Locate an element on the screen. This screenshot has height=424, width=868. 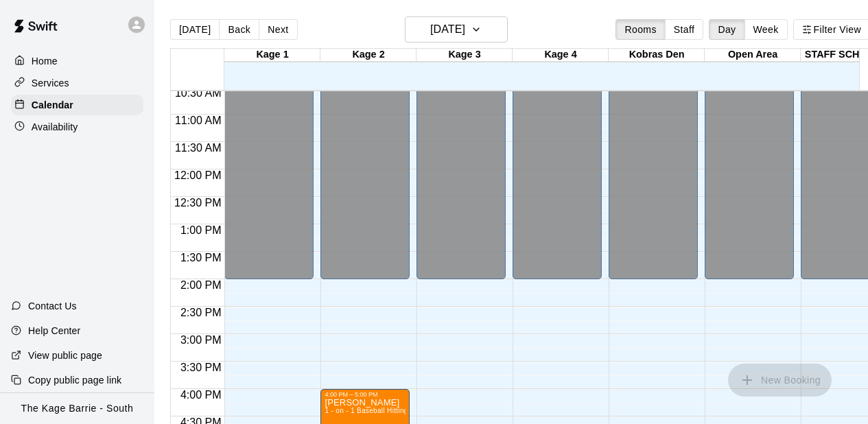
span: 11:30 AM is located at coordinates (199, 147).